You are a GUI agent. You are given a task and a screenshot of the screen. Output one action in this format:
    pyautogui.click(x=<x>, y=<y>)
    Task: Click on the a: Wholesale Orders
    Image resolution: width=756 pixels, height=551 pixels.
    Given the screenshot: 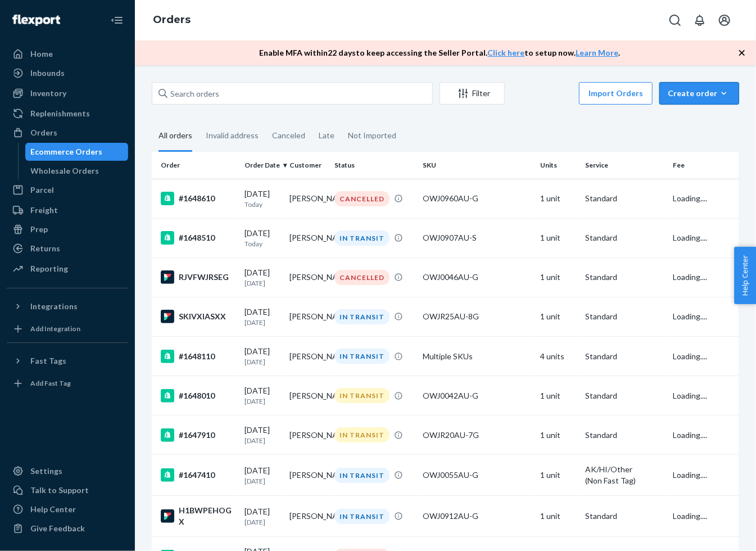 What is the action you would take?
    pyautogui.click(x=77, y=171)
    